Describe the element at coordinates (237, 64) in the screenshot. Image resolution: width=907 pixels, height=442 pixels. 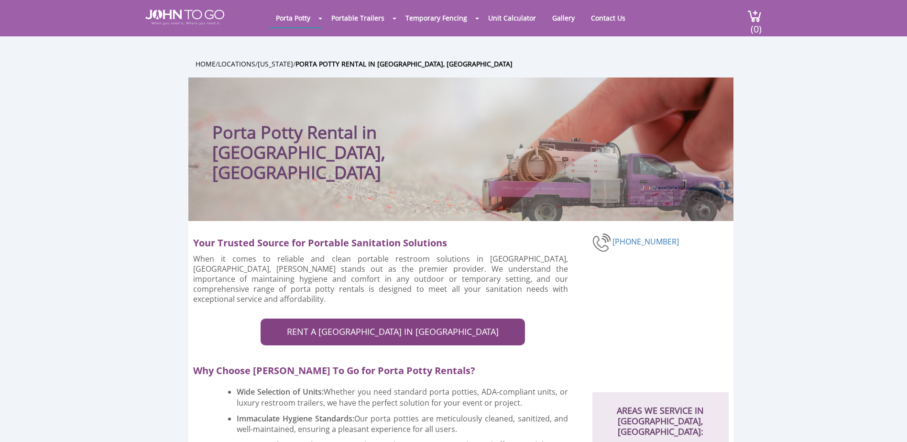
I see `a: Locations` at that location.